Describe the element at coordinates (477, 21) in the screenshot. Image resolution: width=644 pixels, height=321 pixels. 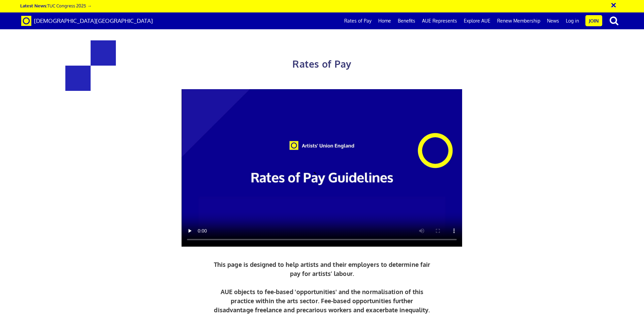
I see `a: Explore AUE` at that location.